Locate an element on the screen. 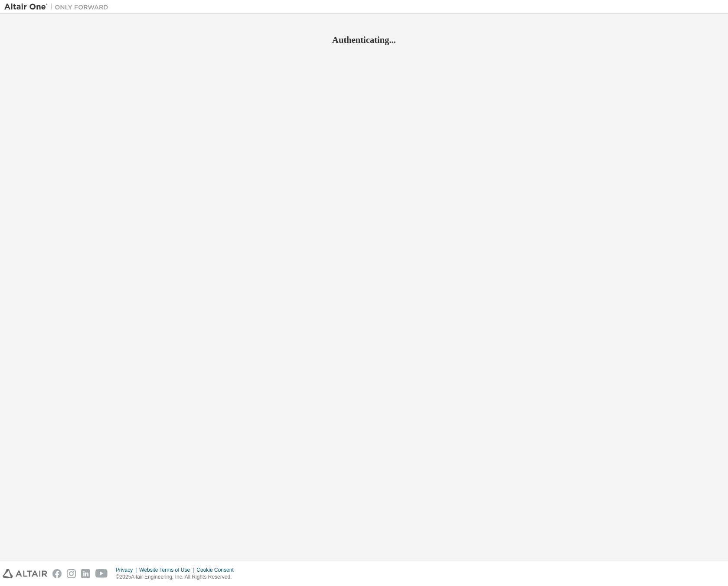 The height and width of the screenshot is (586, 728). div: Cookie Consent is located at coordinates (217, 570).